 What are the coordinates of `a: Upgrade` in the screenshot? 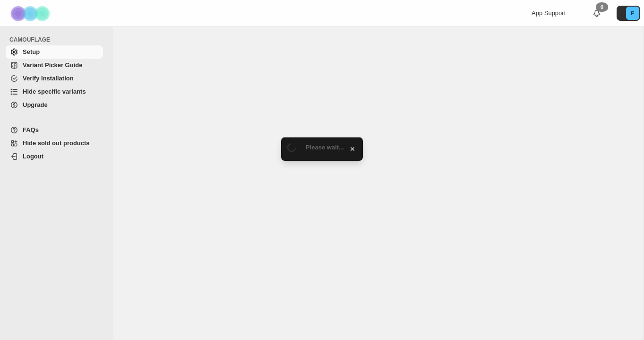 It's located at (54, 105).